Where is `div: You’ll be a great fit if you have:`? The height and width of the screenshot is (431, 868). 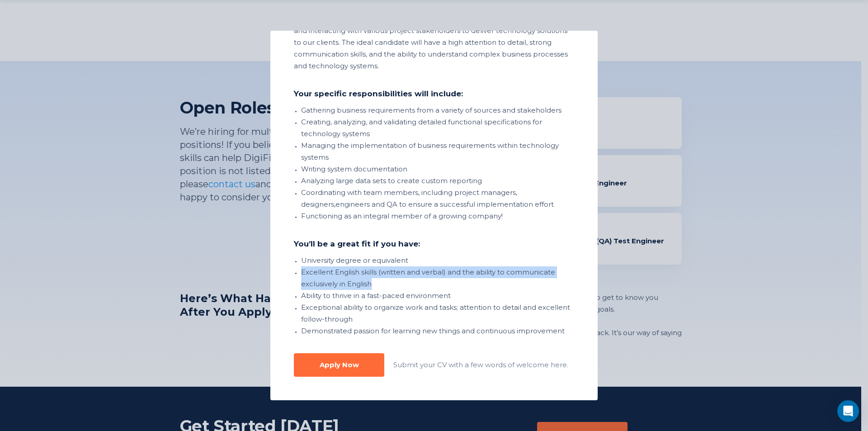
div: You’ll be a great fit if you have: is located at coordinates (434, 244).